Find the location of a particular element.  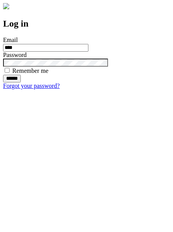

label: Password is located at coordinates (15, 55).